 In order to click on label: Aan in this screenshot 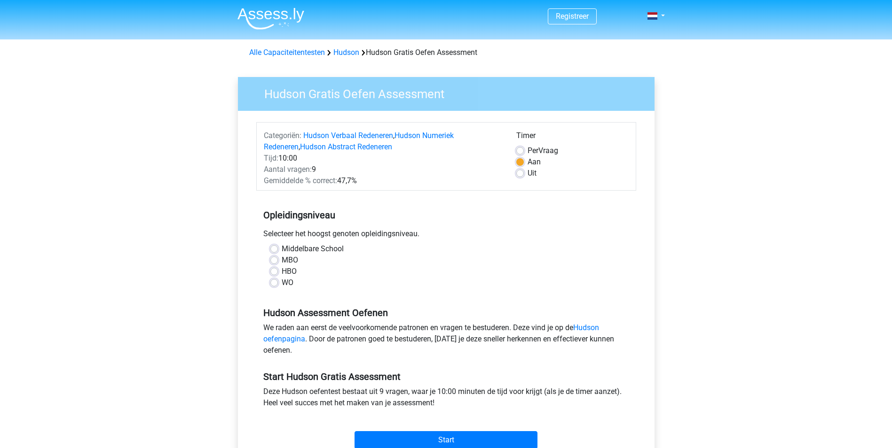, I will do `click(534, 162)`.